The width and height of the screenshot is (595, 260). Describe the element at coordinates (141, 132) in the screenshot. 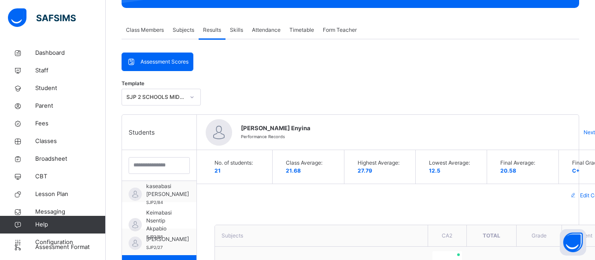

I see `span: Students` at that location.